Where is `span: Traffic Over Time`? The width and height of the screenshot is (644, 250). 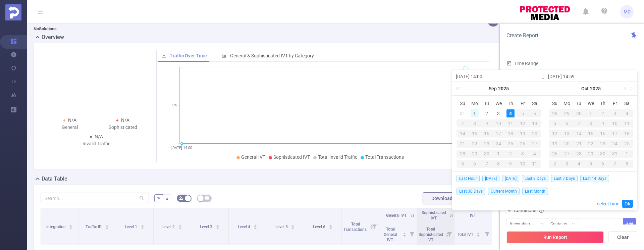 span: Traffic Over Time is located at coordinates (189, 56).